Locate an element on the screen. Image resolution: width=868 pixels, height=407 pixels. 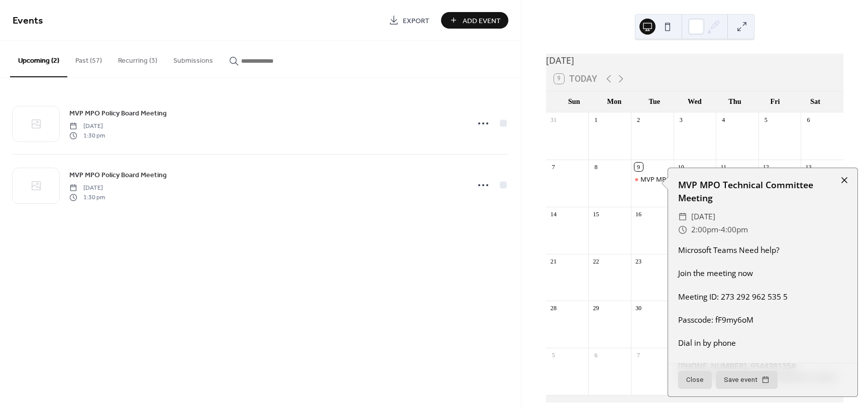
div: 30 is located at coordinates (639, 308).